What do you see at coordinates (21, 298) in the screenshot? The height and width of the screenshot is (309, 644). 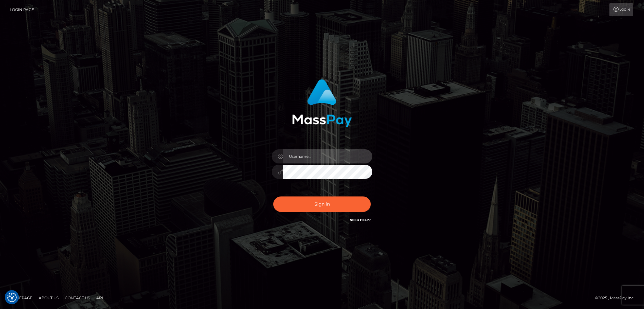 I see `a: Homepage` at bounding box center [21, 298].